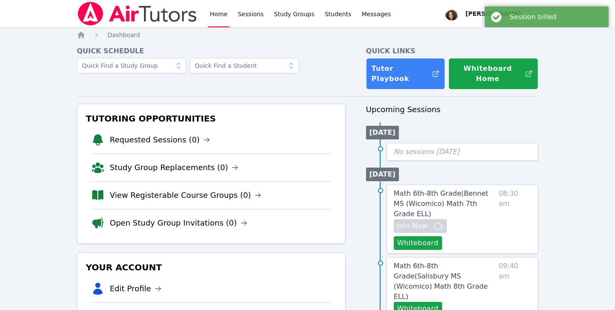 This screenshot has height=310, width=615. I want to click on a: Math 6th-8th Grade(Bennet MS (Wicomico) Math 7th Grade ELL), so click(444, 204).